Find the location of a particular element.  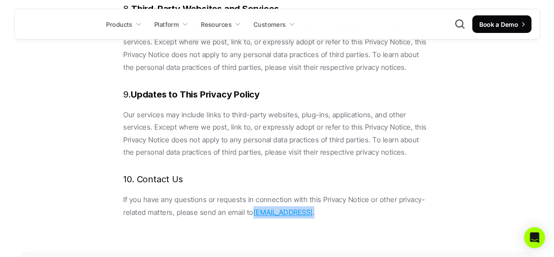

p: If you have any questions or requests in connection with this Privacy Notice or other privacy-rel... is located at coordinates (277, 206).